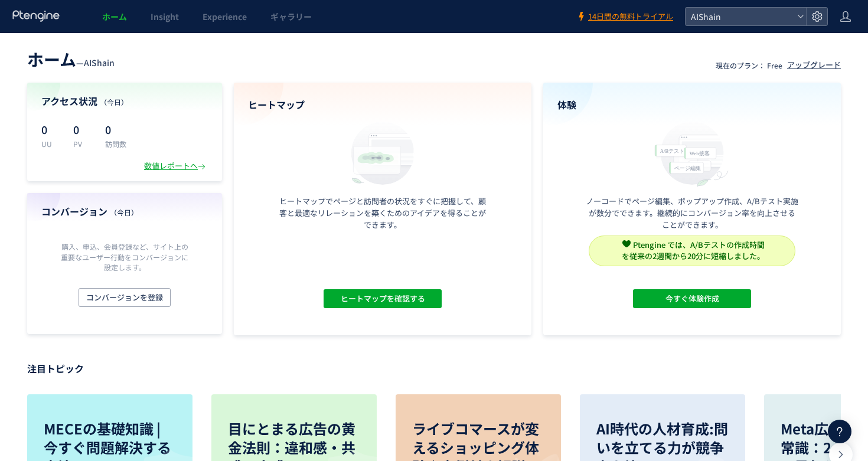 The image size is (868, 461). What do you see at coordinates (625, 17) in the screenshot?
I see `a: 14日間の無料トライアル` at bounding box center [625, 17].